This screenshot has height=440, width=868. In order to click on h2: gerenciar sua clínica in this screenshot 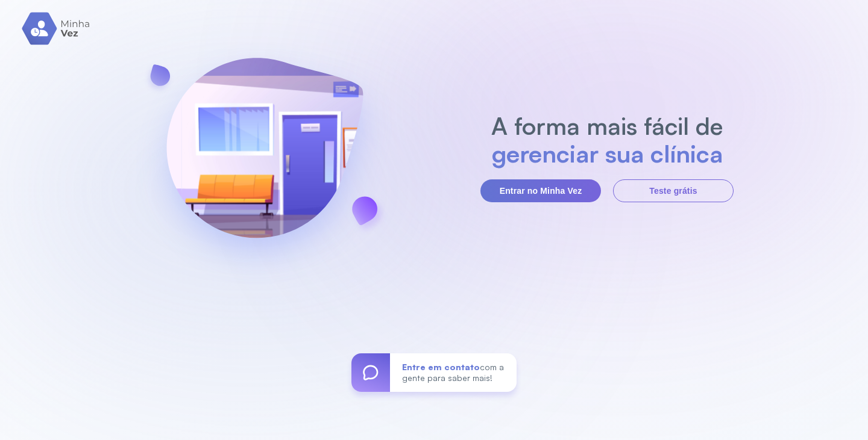, I will do `click(607, 153)`.